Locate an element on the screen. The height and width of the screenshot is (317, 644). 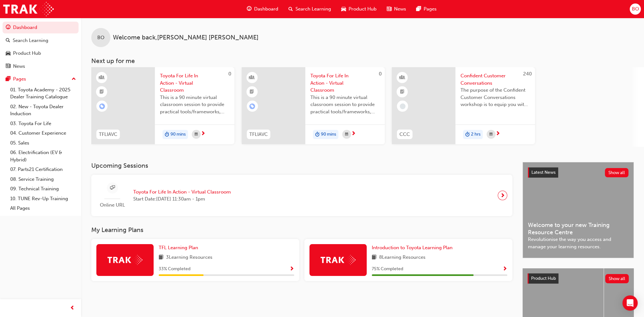
span: learningRecordVerb_ENROLL-icon is located at coordinates (252, 106).